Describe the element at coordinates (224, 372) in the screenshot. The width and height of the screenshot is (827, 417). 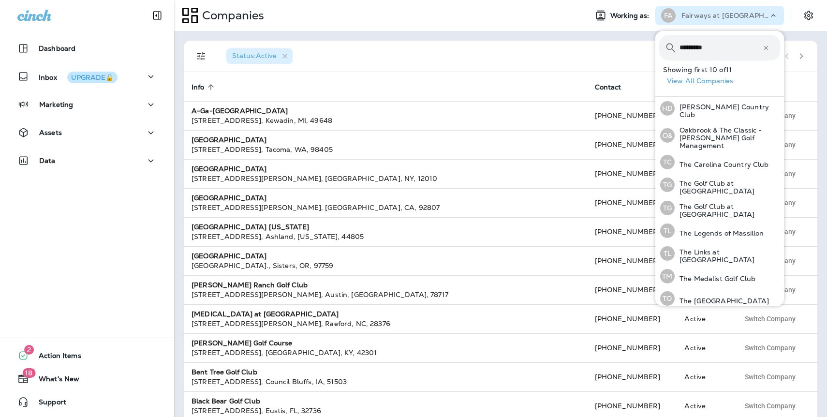
I see `strong: Bent Tree Golf Club` at that location.